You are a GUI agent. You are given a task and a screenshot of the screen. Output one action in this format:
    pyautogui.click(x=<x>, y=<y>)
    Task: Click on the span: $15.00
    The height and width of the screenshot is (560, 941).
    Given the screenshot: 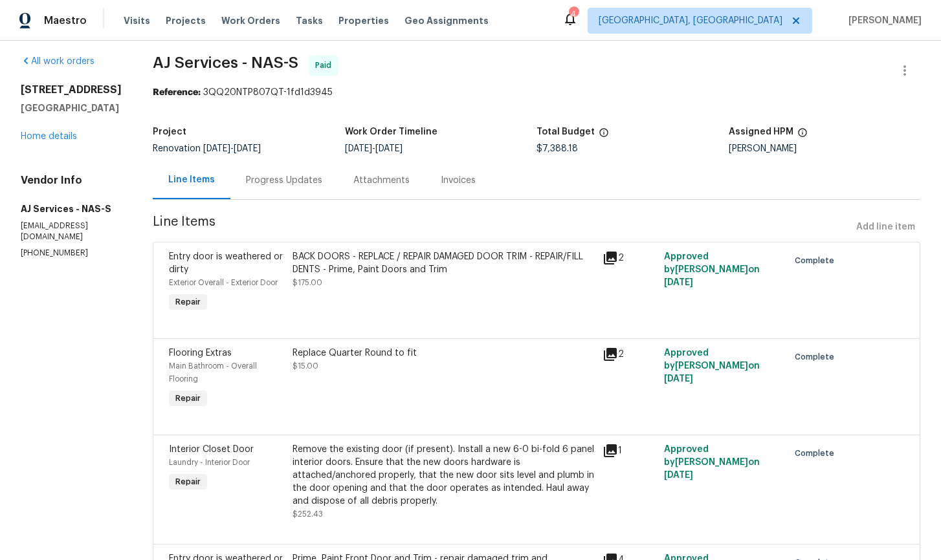 What is the action you would take?
    pyautogui.click(x=305, y=366)
    